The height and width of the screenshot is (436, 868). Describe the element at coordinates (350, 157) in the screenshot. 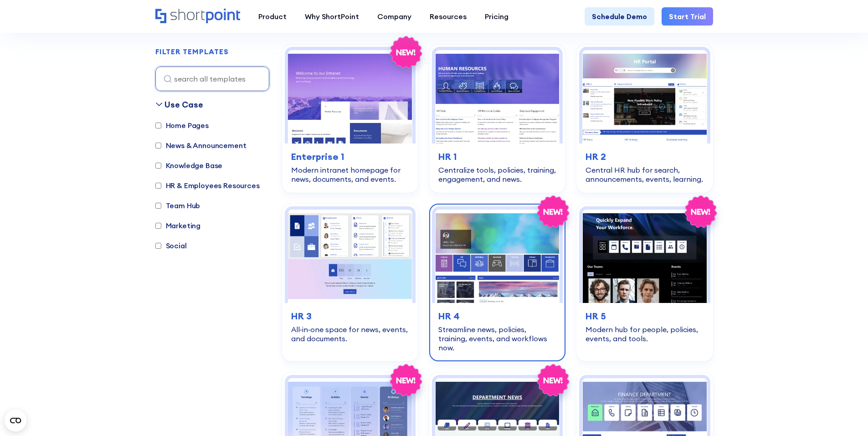

I see `h3: Enterprise 1` at that location.